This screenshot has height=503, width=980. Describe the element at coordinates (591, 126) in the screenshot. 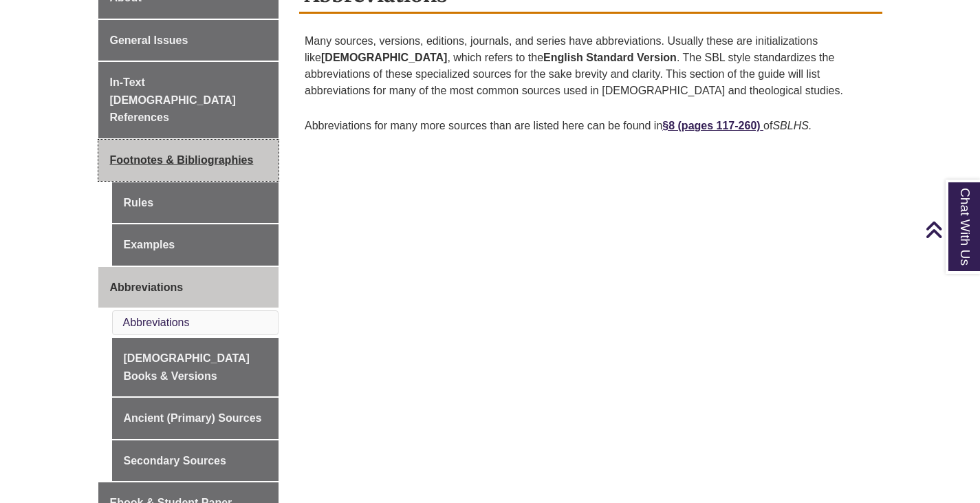

I see `p: Abbreviations for many more sources than are listed here can be found in` at that location.